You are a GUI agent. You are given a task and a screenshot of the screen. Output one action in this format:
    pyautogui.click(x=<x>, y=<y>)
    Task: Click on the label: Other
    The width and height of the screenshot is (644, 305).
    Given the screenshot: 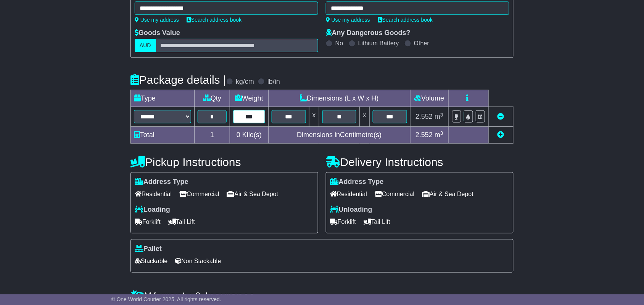 What is the action you would take?
    pyautogui.click(x=421, y=43)
    